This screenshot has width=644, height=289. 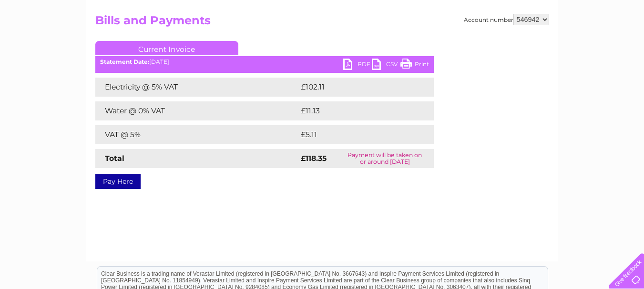 I want to click on img: logo.png, so click(x=47, y=39).